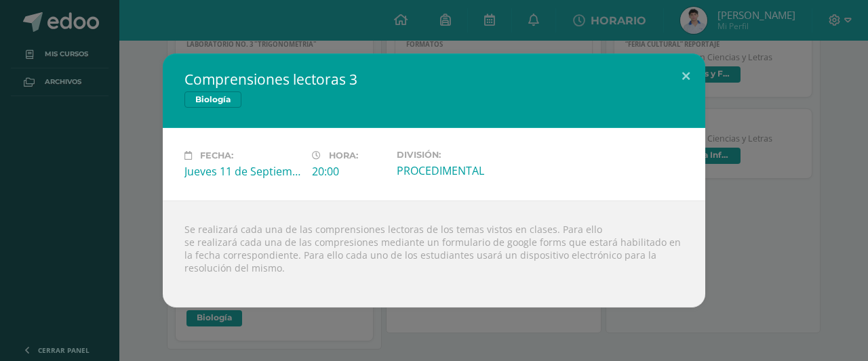 The width and height of the screenshot is (868, 361). Describe the element at coordinates (455, 155) in the screenshot. I see `label: División:` at that location.